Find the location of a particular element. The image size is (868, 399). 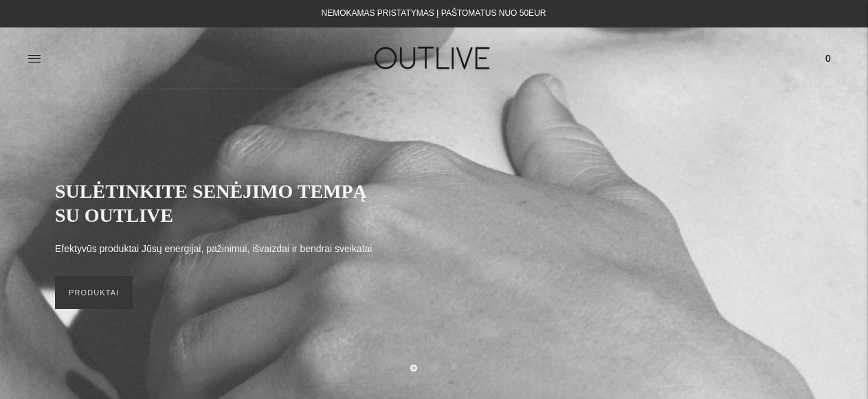

button: Move carousel to slide 2 is located at coordinates (434, 367).